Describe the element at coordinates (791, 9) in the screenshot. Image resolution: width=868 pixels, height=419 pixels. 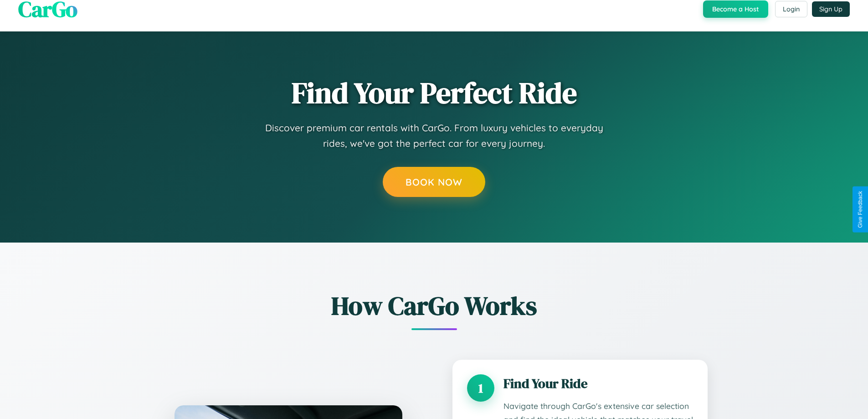
I see `button: Login` at that location.